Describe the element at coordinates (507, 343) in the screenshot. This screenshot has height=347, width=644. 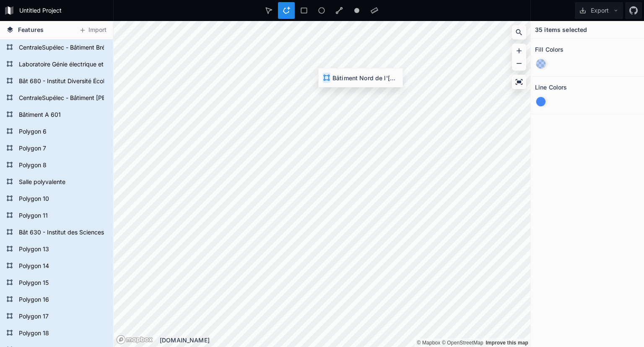
I see `a: Map feedback` at that location.